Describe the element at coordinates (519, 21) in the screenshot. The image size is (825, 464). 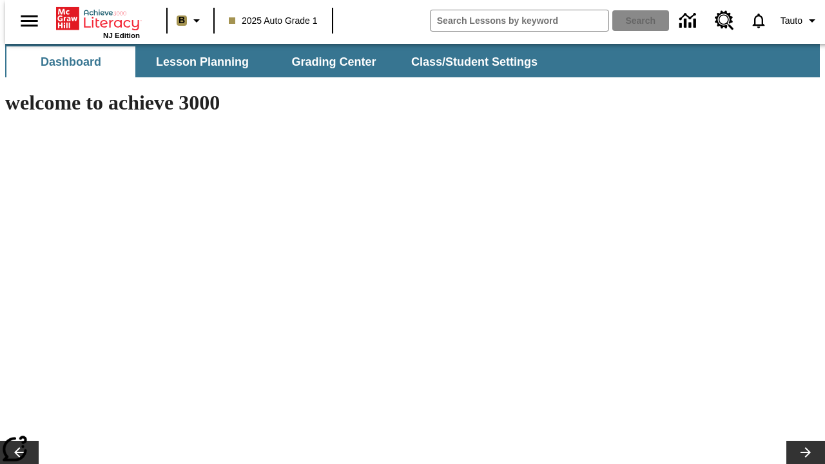
I see `input: search field` at that location.